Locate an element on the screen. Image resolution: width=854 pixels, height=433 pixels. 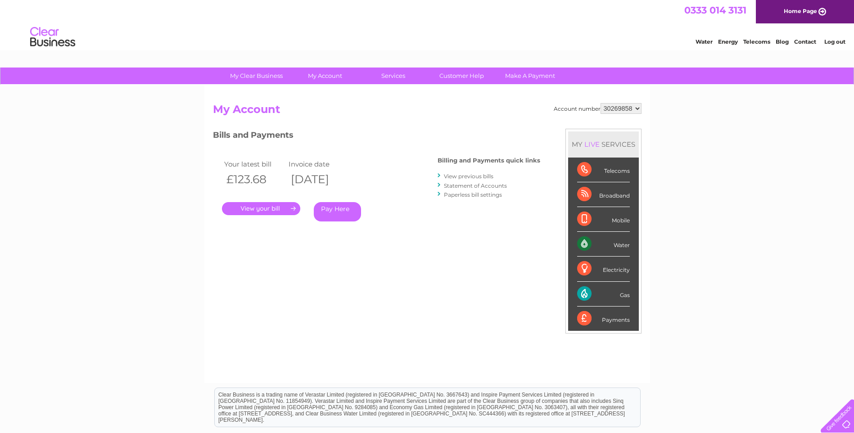
div: Broadband is located at coordinates (604, 195).